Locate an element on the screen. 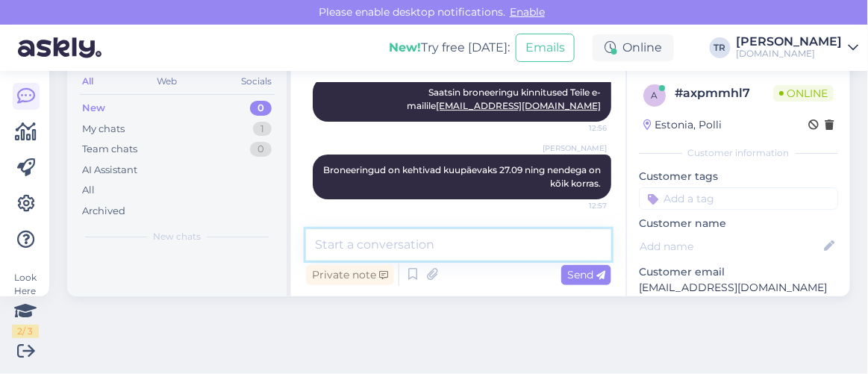  span: Enable is located at coordinates (527, 12).